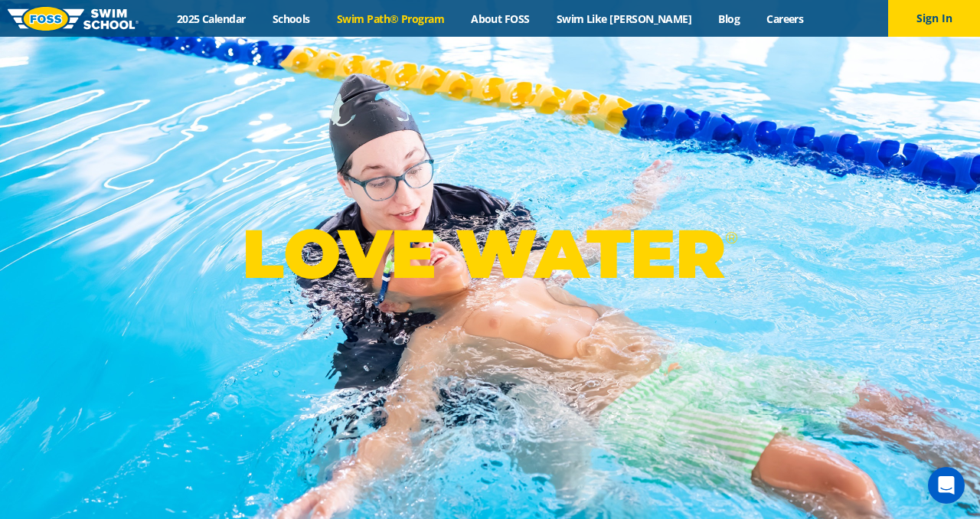 The width and height of the screenshot is (980, 519). I want to click on a: Blog, so click(729, 19).